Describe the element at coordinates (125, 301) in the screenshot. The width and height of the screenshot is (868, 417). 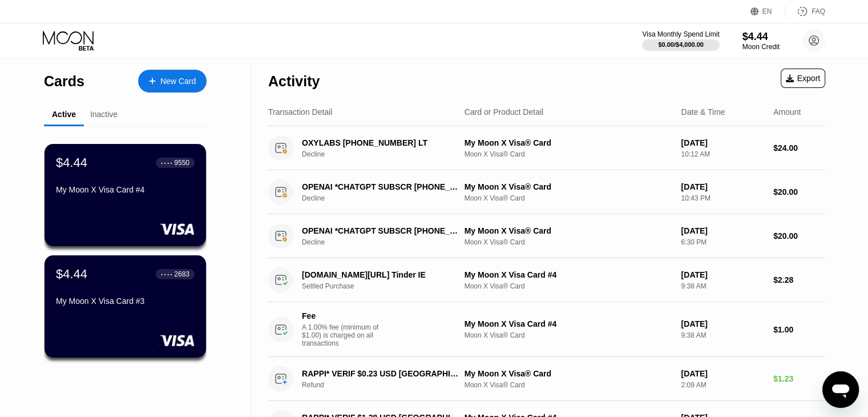
I see `div: My Moon X Visa Card #3` at that location.